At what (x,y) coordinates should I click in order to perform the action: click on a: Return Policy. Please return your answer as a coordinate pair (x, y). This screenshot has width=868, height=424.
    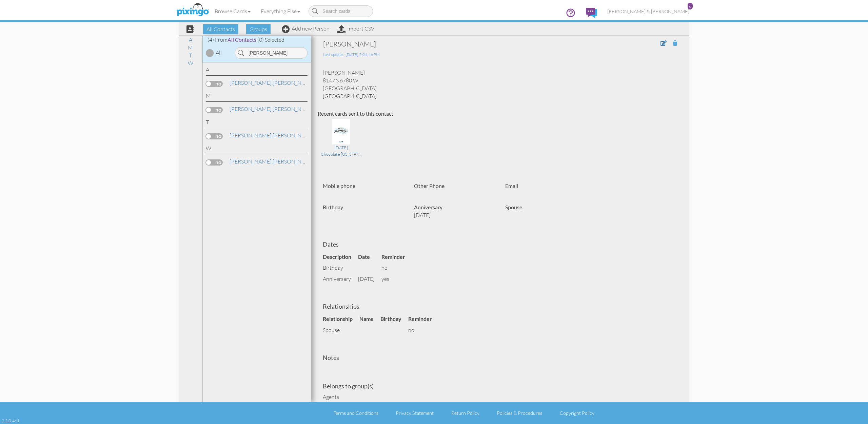
    Looking at the image, I should click on (465, 413).